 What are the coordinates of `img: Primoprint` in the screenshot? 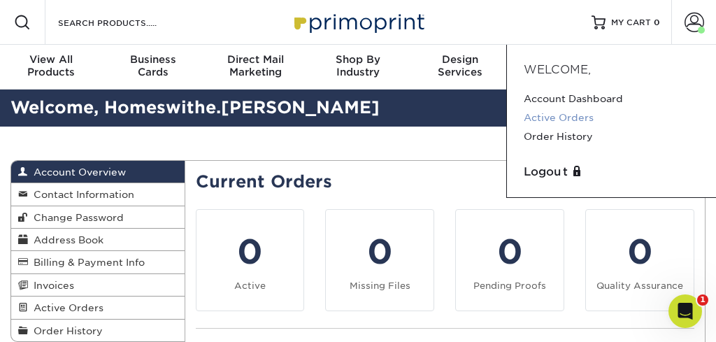 It's located at (358, 22).